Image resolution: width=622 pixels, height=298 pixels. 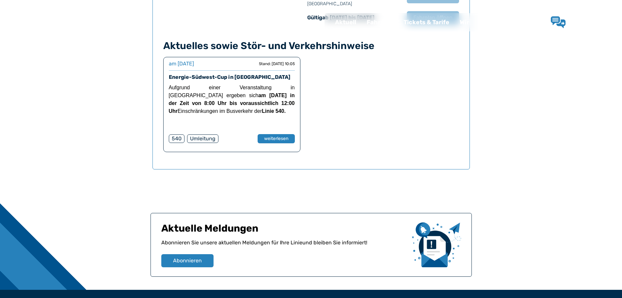 I want to click on a: Tickets & Tarife, so click(x=427, y=22).